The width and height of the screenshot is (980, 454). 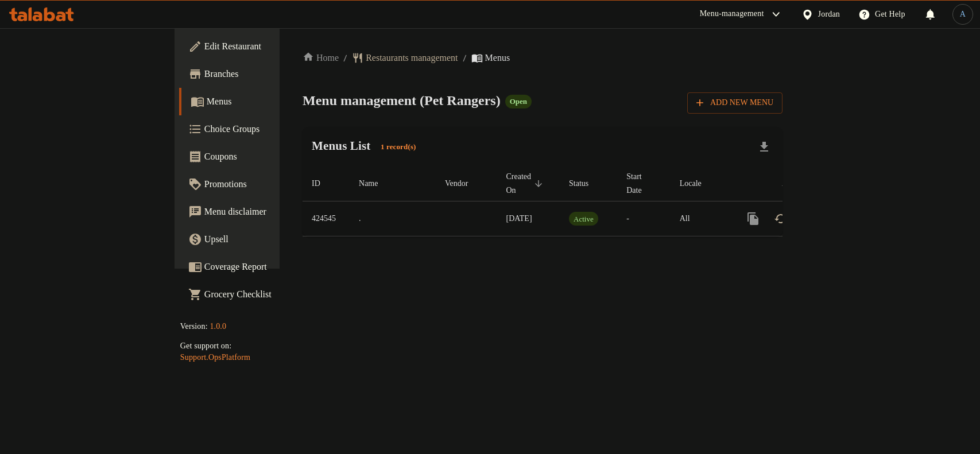 What do you see at coordinates (526, 183) in the screenshot?
I see `span: Created On` at bounding box center [526, 183].